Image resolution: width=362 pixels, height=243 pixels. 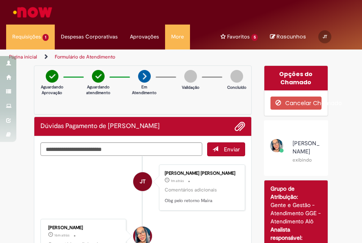 I want to click on a: JT, so click(x=326, y=33).